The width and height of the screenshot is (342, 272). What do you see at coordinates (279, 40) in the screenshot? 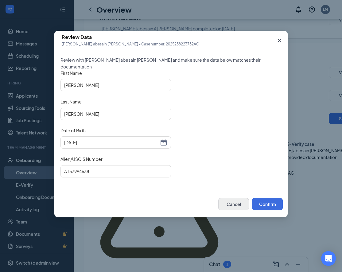
I see `button: Close` at bounding box center [279, 40].